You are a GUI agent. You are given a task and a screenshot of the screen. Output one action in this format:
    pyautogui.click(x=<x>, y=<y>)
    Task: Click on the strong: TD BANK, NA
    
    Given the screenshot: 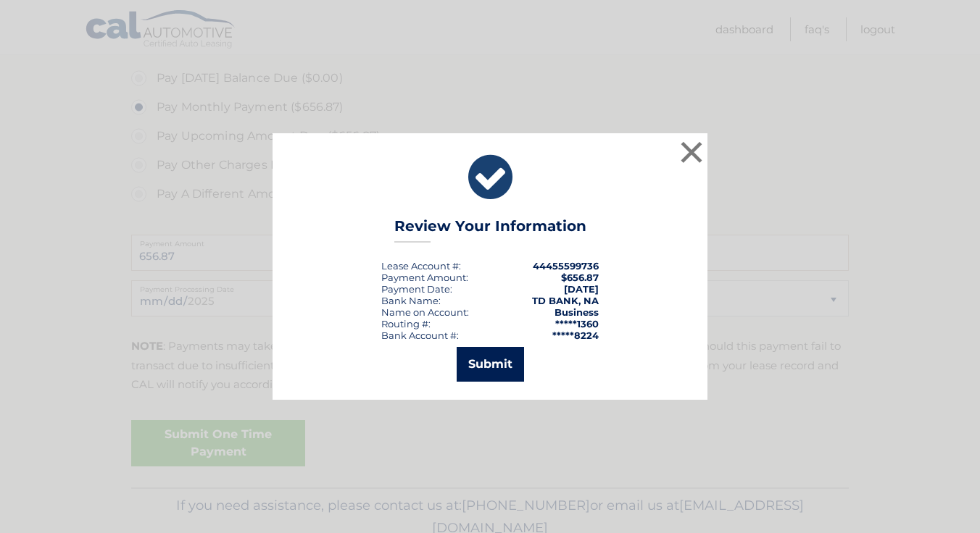 What is the action you would take?
    pyautogui.click(x=566, y=300)
    